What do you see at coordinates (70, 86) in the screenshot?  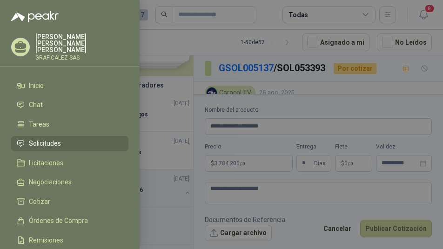 I see `a: Inicio` at bounding box center [70, 86].